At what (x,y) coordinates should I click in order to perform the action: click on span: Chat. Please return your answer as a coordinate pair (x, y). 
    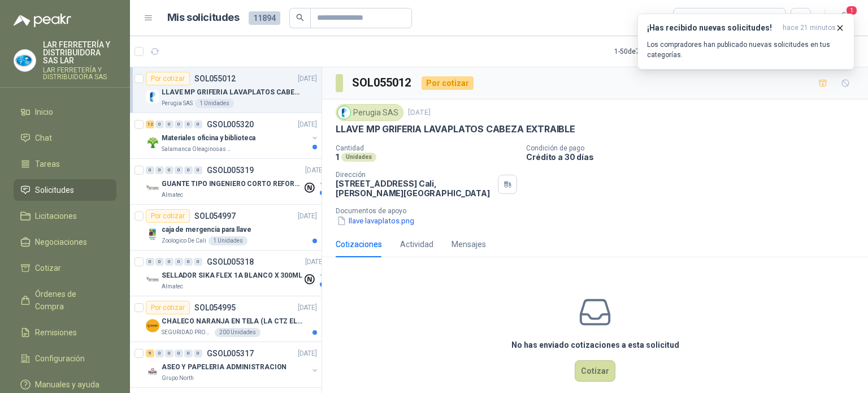
    Looking at the image, I should click on (43, 138).